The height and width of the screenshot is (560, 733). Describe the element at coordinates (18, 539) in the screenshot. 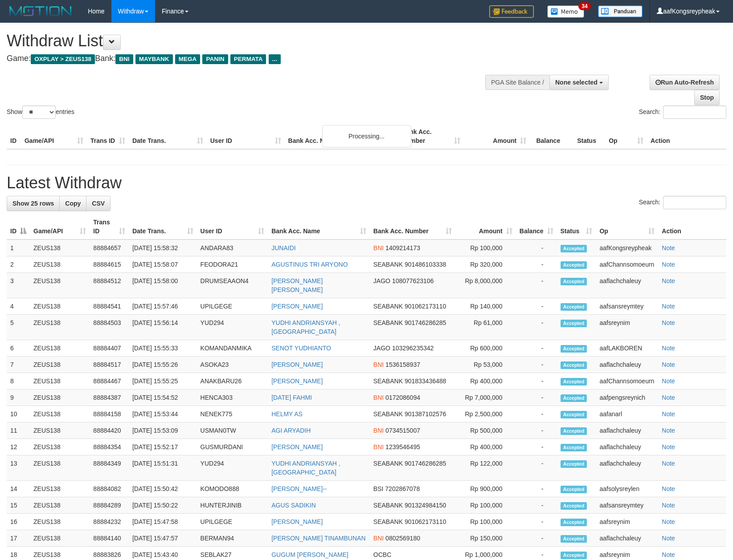

I see `td: 17` at that location.